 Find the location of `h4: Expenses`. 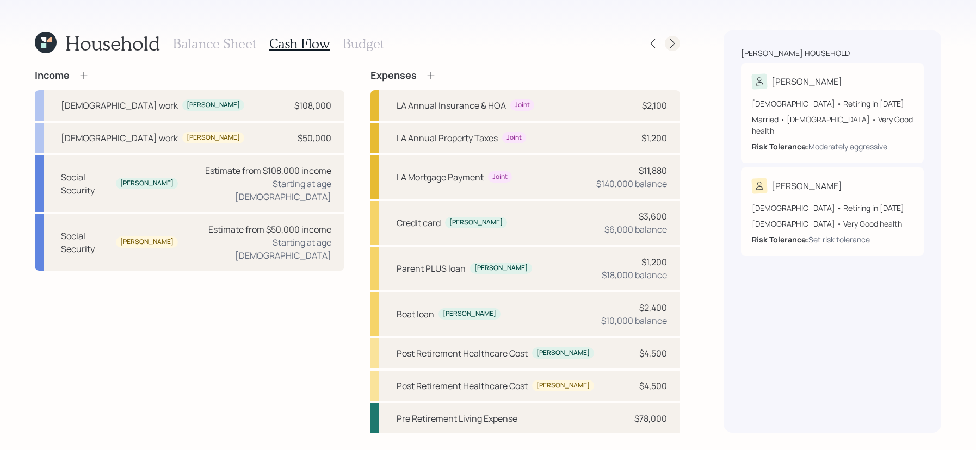

h4: Expenses is located at coordinates (393, 76).